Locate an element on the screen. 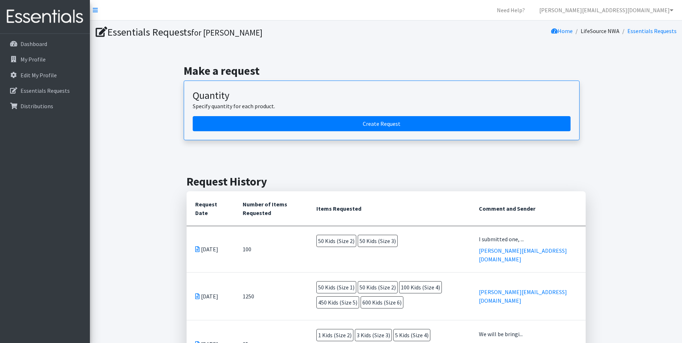 Image resolution: width=682 pixels, height=343 pixels. th: Items Requested is located at coordinates (389, 209).